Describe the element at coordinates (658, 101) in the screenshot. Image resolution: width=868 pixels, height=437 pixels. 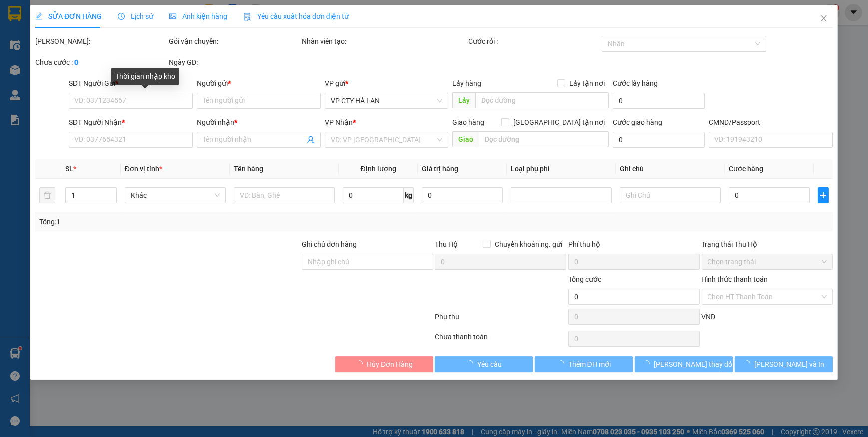
I see `input: Cước lấy hàng` at that location.